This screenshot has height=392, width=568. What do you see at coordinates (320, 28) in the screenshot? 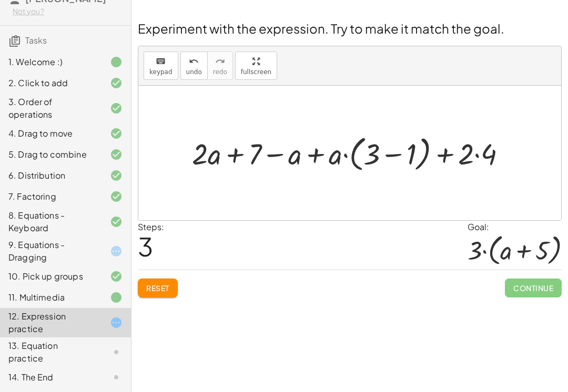
I see `span: Experiment with the expression. Try to make it match the goal.` at bounding box center [320, 28].